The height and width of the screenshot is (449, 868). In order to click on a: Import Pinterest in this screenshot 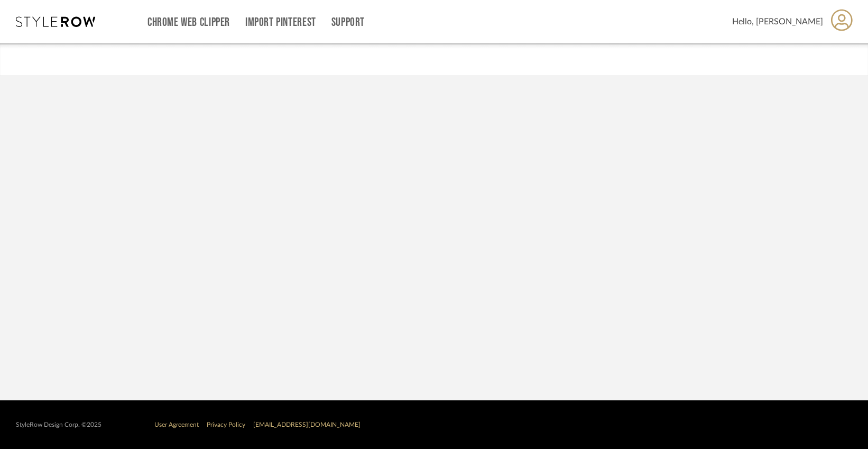, I will do `click(281, 22)`.